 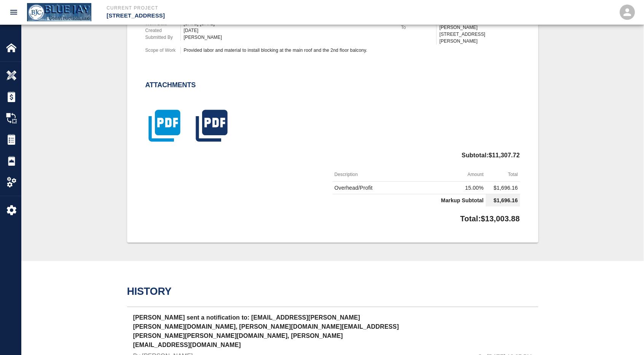 What do you see at coordinates (14, 12) in the screenshot?
I see `button: open drawer` at bounding box center [14, 12].